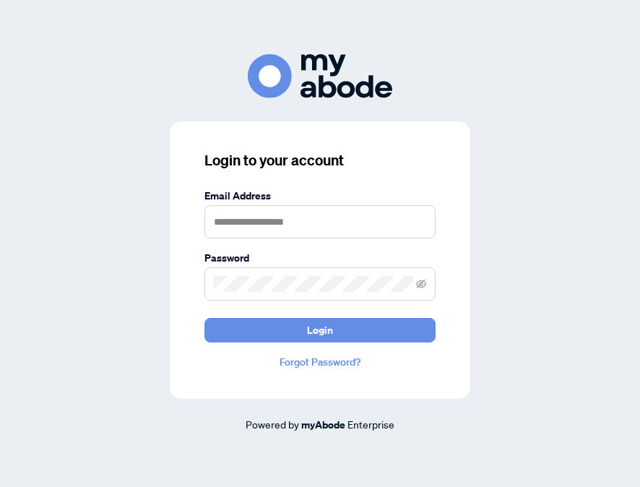  What do you see at coordinates (320, 160) in the screenshot?
I see `h3: Login to your account` at bounding box center [320, 160].